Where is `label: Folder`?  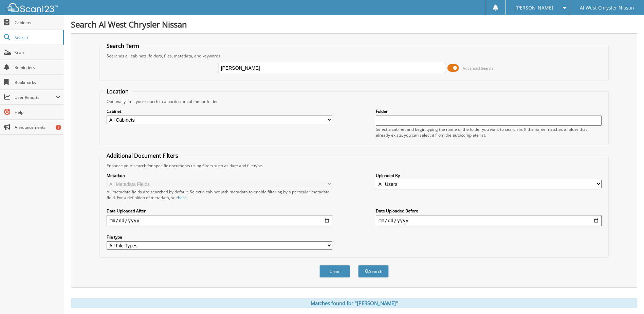
label: Folder is located at coordinates (489, 111).